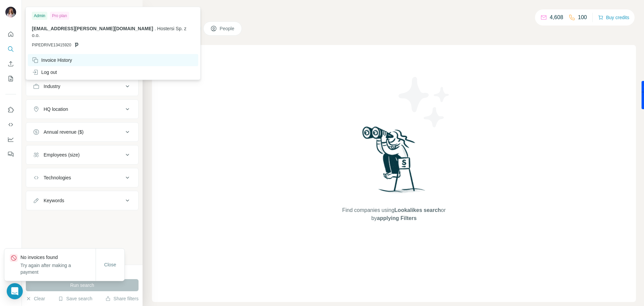 The width and height of the screenshot is (644, 306). I want to click on span: Find companies using or by, so click(394, 214).